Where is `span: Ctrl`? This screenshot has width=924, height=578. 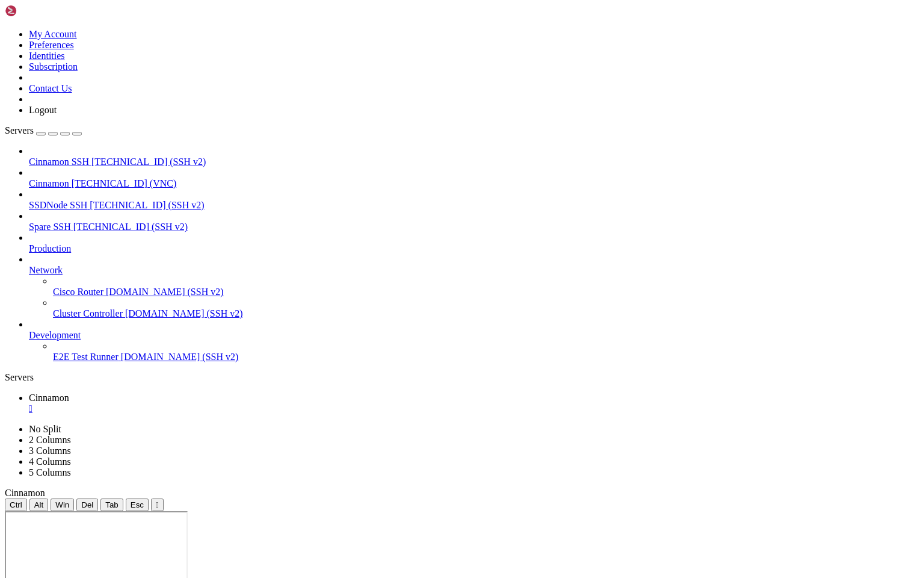
span: Ctrl is located at coordinates (16, 504).